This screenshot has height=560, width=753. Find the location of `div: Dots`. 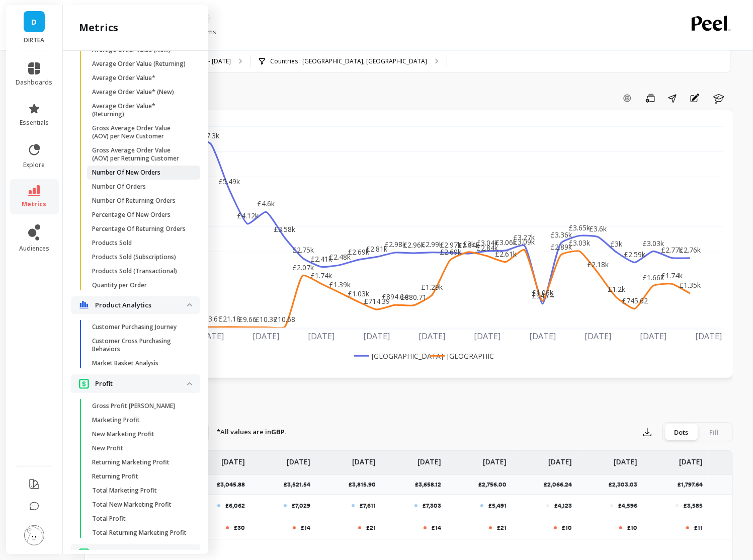

div: Dots is located at coordinates (681, 432).